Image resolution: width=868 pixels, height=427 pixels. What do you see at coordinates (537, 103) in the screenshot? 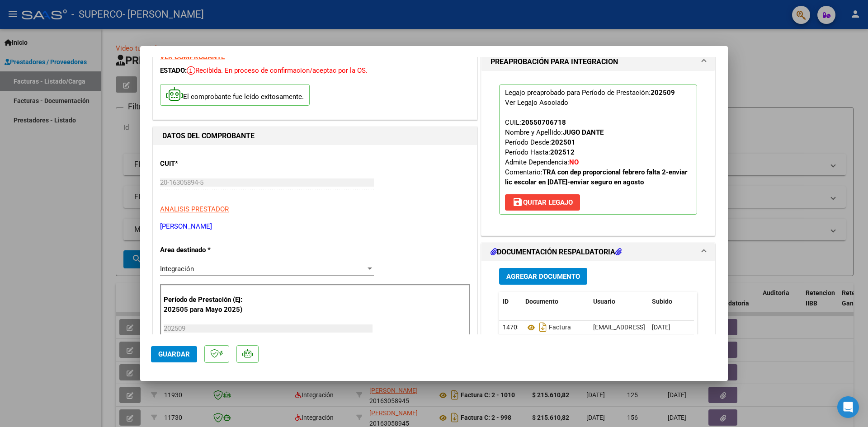
I see `div: Ver Legajo Asociado` at bounding box center [537, 103].